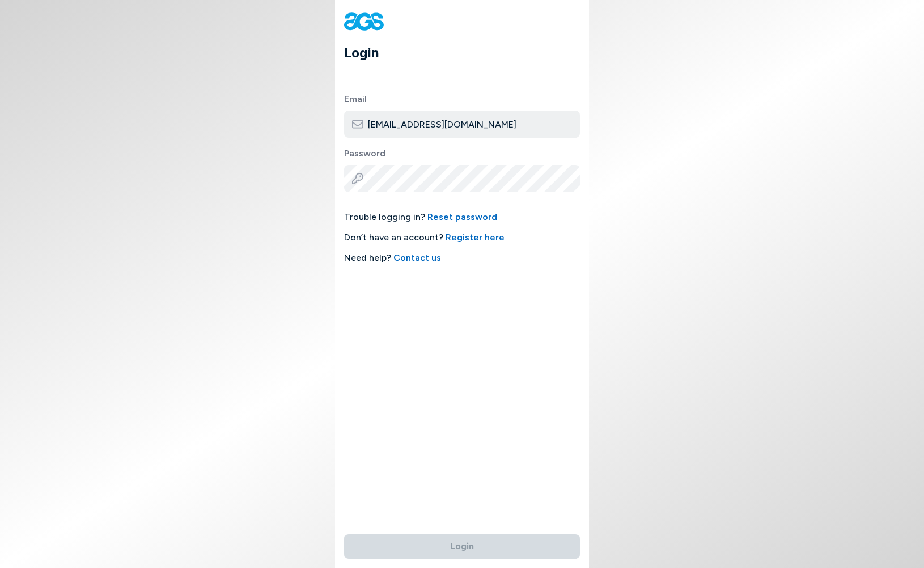 The image size is (924, 568). What do you see at coordinates (462, 124) in the screenshot?
I see `input: Type here` at bounding box center [462, 124].